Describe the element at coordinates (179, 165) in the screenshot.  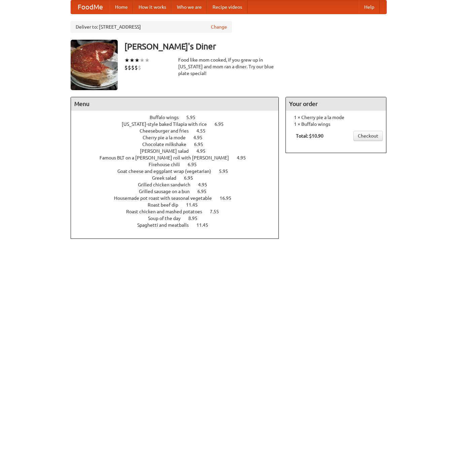
I see `a: Firehouse chili 6.95` at that location.